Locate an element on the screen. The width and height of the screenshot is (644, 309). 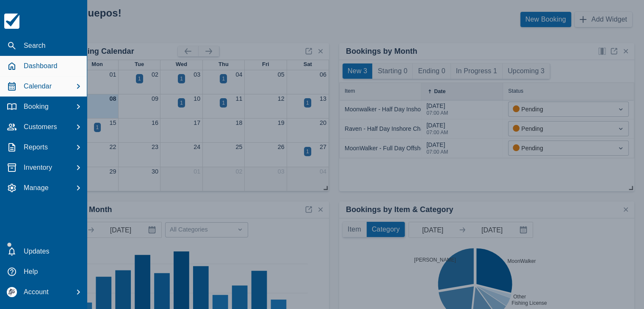
p: Booking is located at coordinates (36, 107).